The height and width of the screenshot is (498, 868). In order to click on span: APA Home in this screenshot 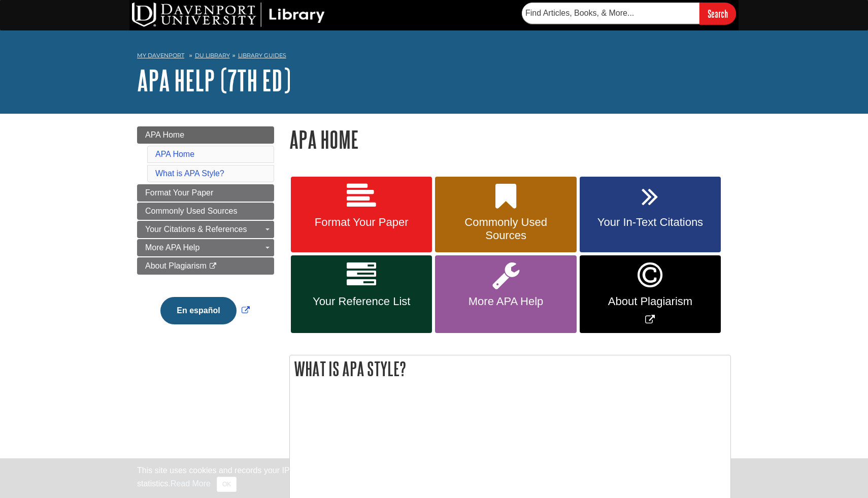, I will do `click(164, 134)`.